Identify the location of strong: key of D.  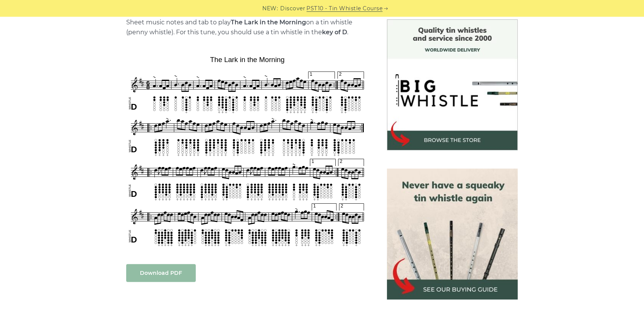
(334, 32).